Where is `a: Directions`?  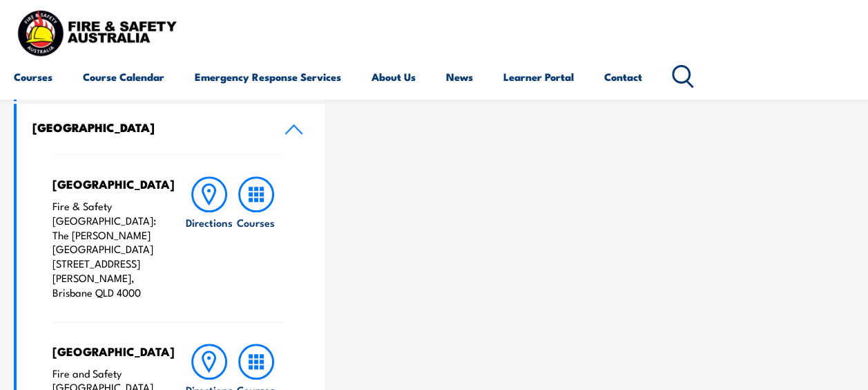
a: Directions is located at coordinates (209, 238).